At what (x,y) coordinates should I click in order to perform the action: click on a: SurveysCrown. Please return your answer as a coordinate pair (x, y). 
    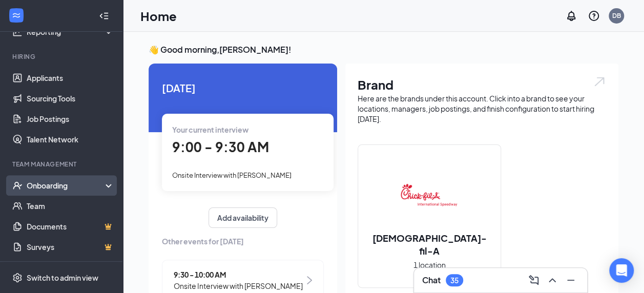
    Looking at the image, I should click on (70, 247).